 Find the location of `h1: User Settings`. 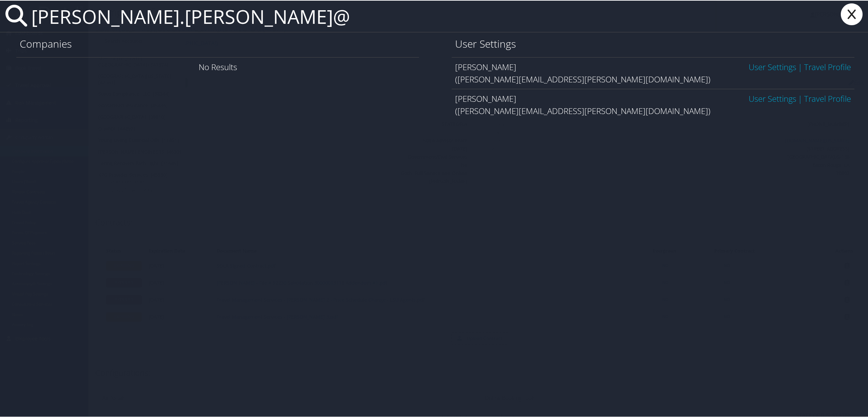

h1: User Settings is located at coordinates (653, 43).